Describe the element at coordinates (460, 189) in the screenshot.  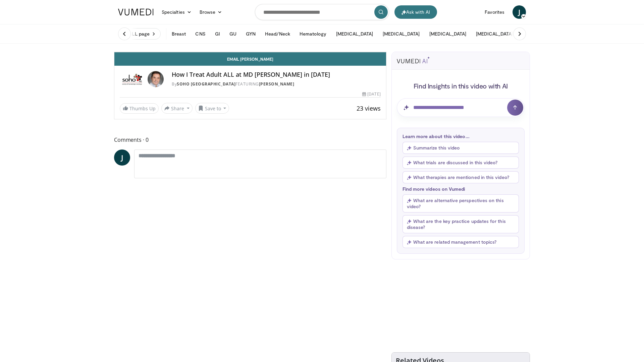
I see `p: Find more videos on Vumedi` at that location.